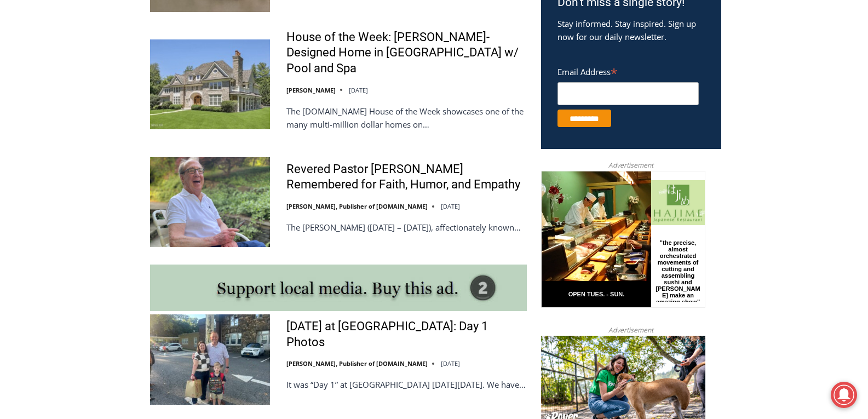 The height and width of the screenshot is (419, 868). I want to click on img: First Day of School at Rye City Schools: Day 1 Photos, so click(210, 359).